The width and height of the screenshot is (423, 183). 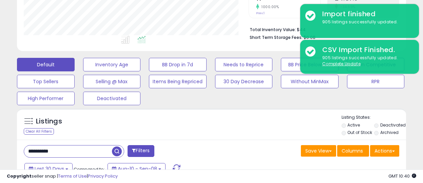 I want to click on u: Complete Update, so click(x=341, y=64).